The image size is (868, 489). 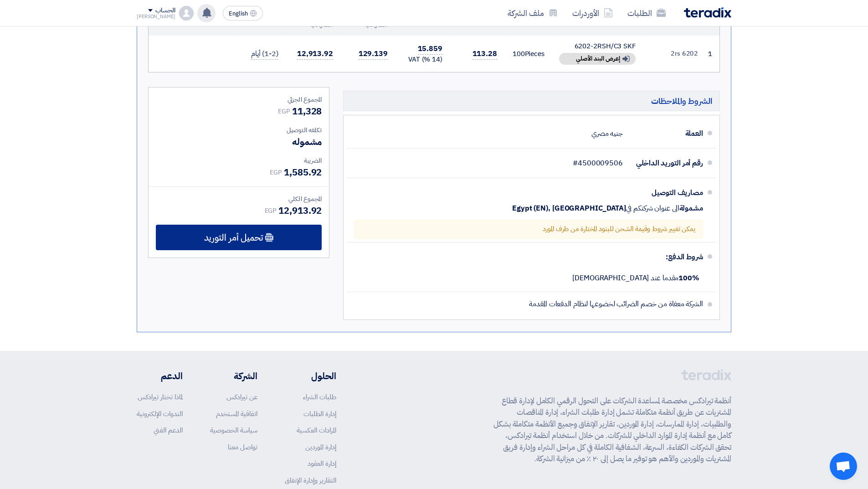 I want to click on a: الطلبات, so click(x=646, y=13).